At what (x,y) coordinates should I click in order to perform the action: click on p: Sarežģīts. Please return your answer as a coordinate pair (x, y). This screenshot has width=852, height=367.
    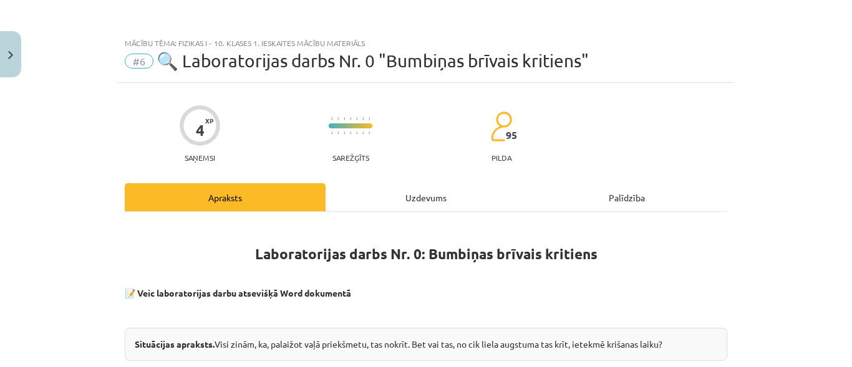
    Looking at the image, I should click on (351, 158).